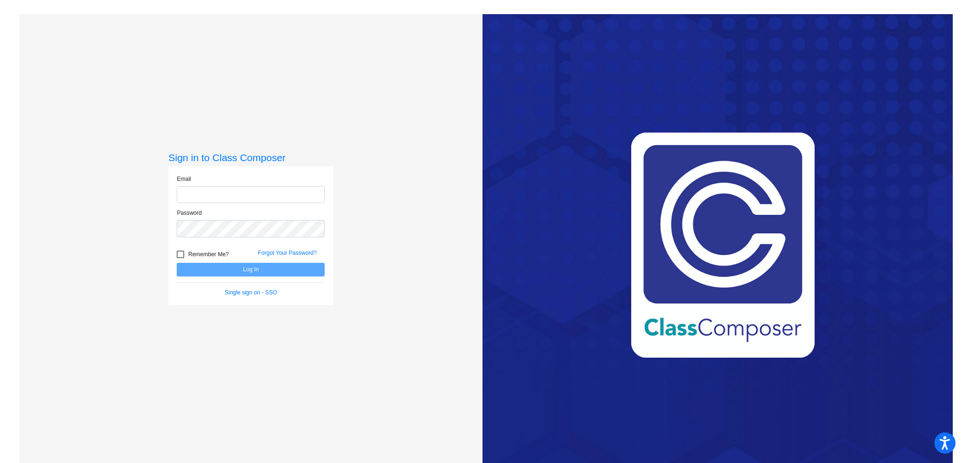 The width and height of the screenshot is (965, 463). Describe the element at coordinates (251, 270) in the screenshot. I see `button: Log In` at that location.